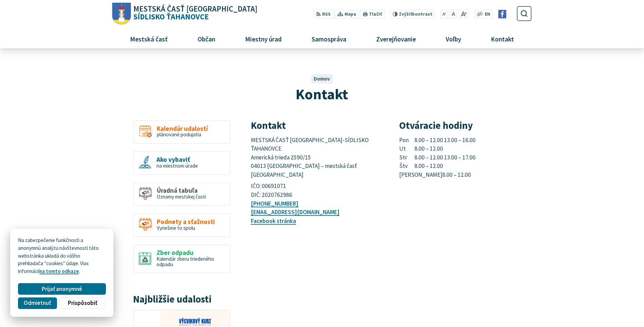 This screenshot has width=644, height=327. Describe the element at coordinates (181, 190) in the screenshot. I see `span: Úradná tabuľa` at that location.